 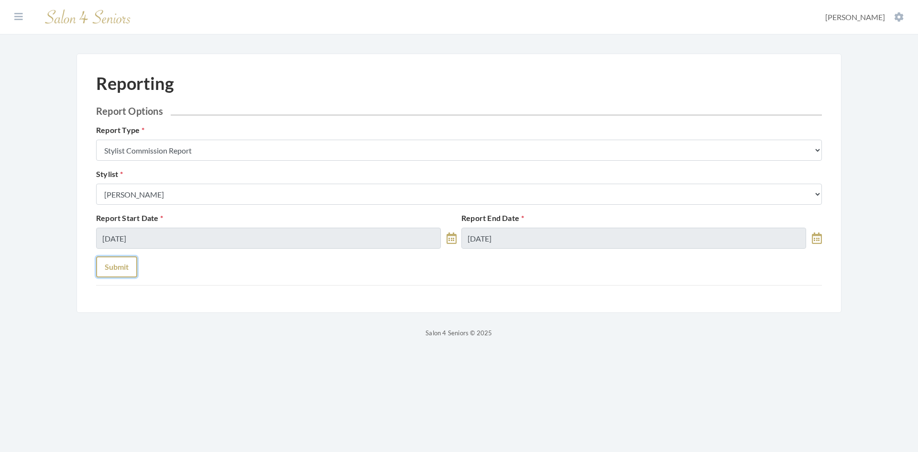 I want to click on label: Report Start Date, so click(x=130, y=218).